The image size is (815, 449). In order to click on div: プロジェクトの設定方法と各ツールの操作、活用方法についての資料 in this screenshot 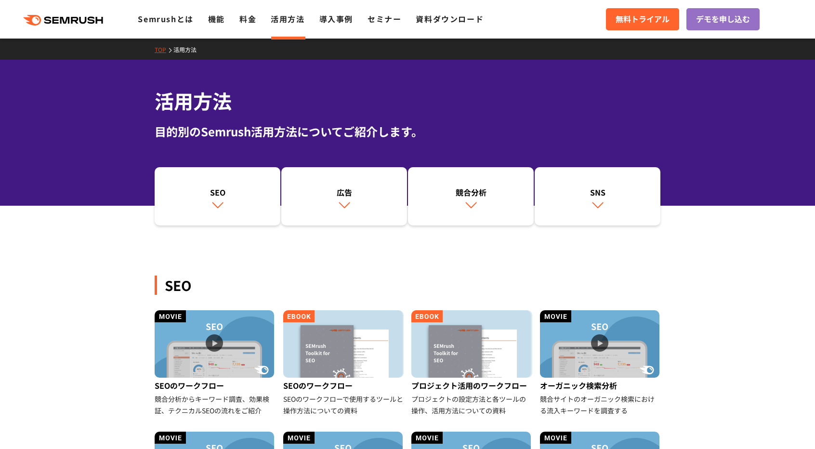, I will do `click(472, 405)`.